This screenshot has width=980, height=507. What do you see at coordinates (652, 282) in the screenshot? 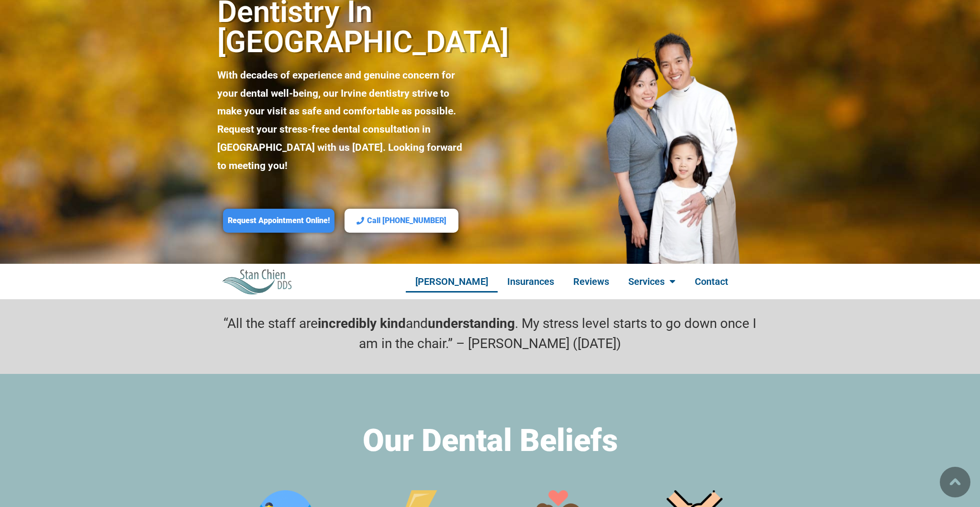
I see `a: Services` at bounding box center [652, 282].